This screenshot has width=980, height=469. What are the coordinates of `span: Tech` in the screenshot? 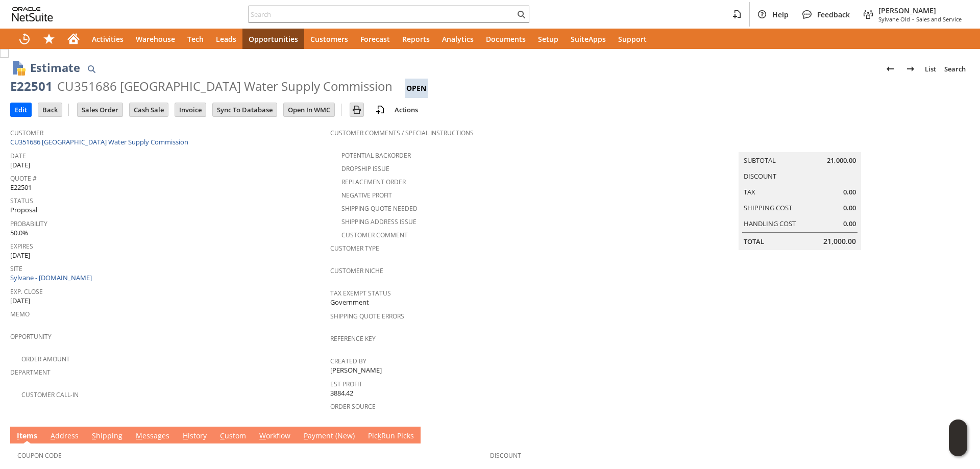 It's located at (195, 39).